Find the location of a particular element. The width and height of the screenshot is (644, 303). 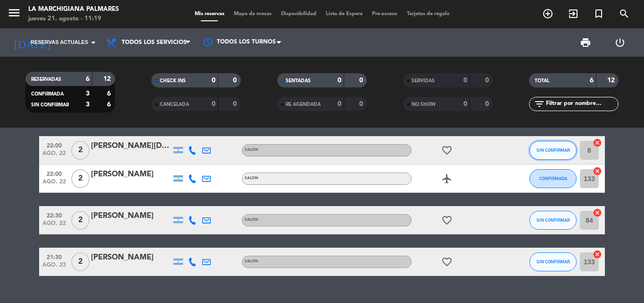

span: print is located at coordinates (586, 43).